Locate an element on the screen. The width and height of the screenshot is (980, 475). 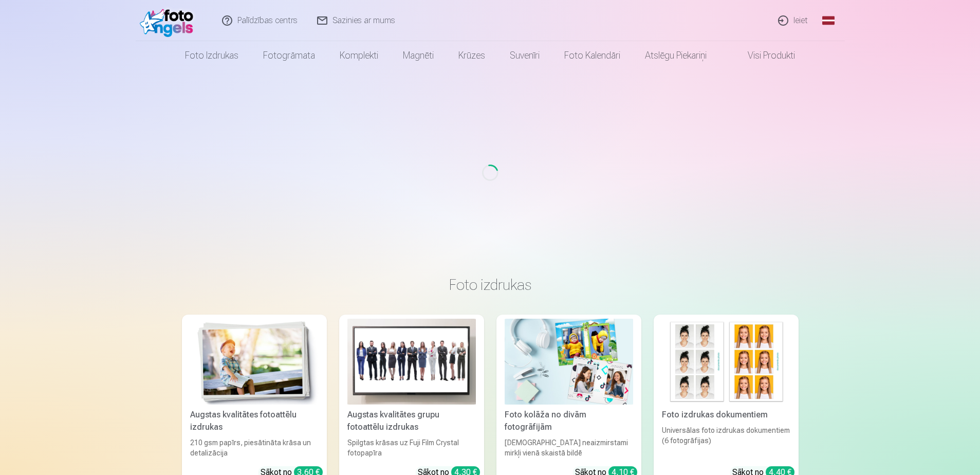
div: 210 gsm papīrs, piesātināta krāsa un detalizācija is located at coordinates (255, 447).